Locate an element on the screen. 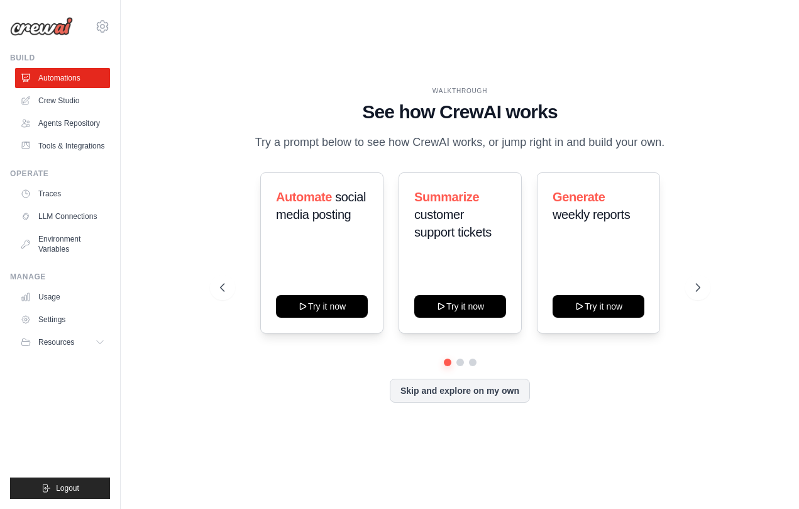 Image resolution: width=799 pixels, height=509 pixels. a: Tools & Integrations is located at coordinates (62, 146).